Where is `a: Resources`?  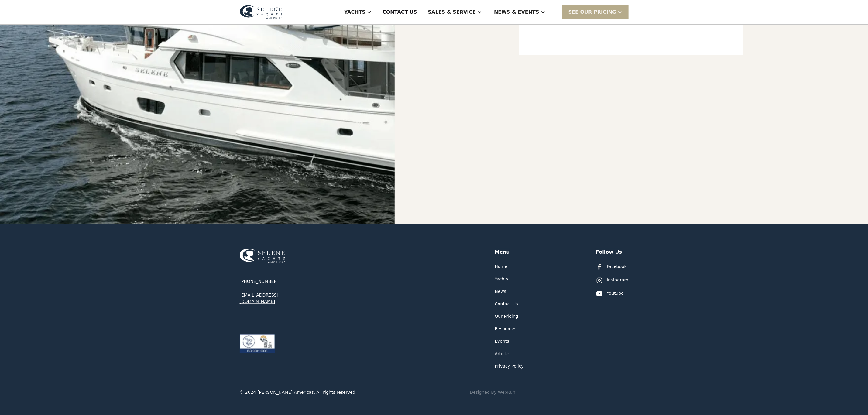 a: Resources is located at coordinates (506, 328).